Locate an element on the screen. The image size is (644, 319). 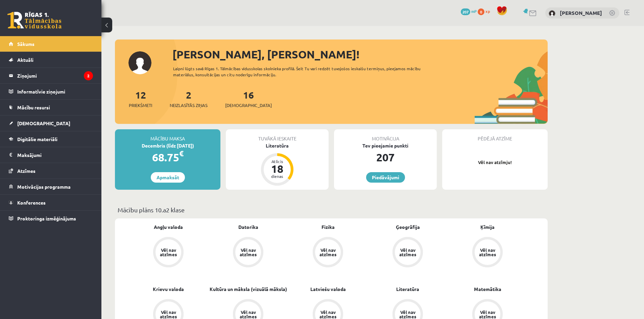
a: Ķīmija is located at coordinates (488, 227).